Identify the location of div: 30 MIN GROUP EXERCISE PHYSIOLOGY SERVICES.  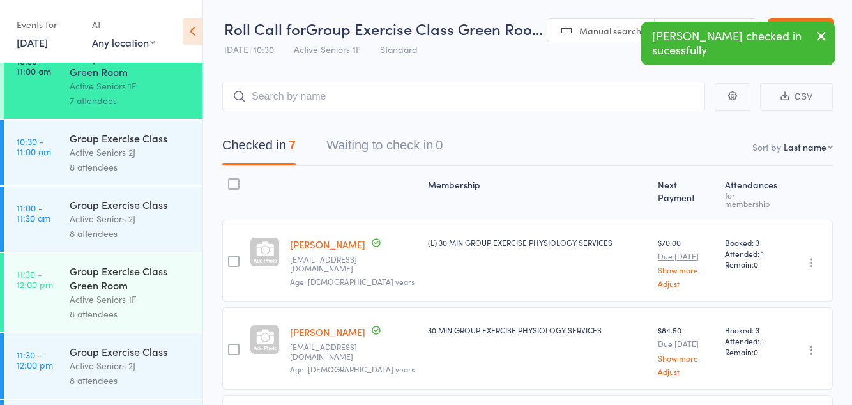
(537, 329).